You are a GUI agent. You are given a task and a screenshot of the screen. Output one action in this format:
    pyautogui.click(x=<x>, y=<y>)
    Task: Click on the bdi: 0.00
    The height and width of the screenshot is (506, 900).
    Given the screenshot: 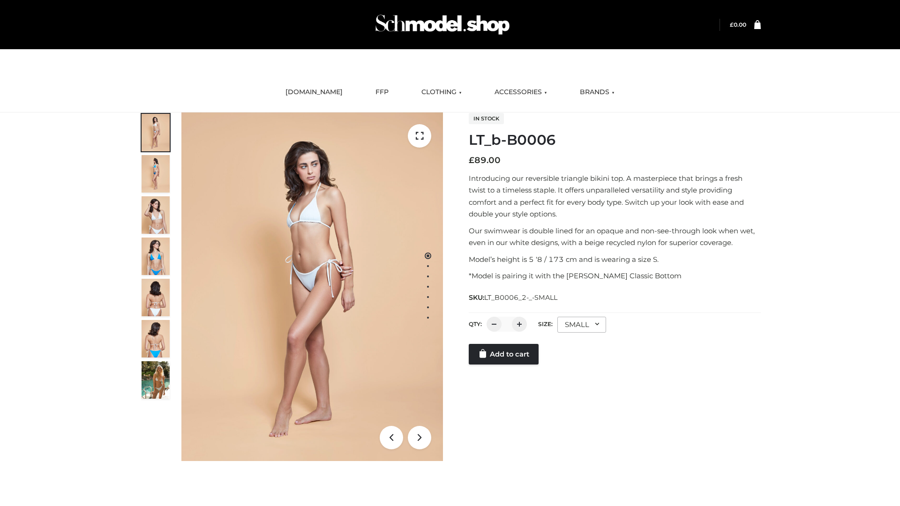 What is the action you would take?
    pyautogui.click(x=738, y=24)
    